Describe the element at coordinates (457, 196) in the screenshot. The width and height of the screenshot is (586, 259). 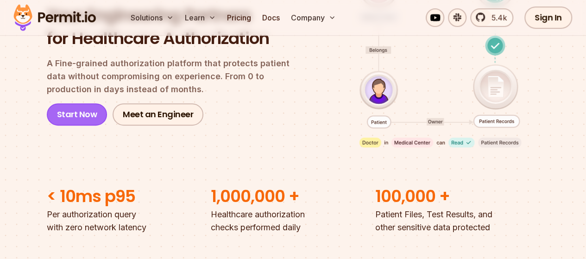
I see `h2: 100,000 +` at that location.